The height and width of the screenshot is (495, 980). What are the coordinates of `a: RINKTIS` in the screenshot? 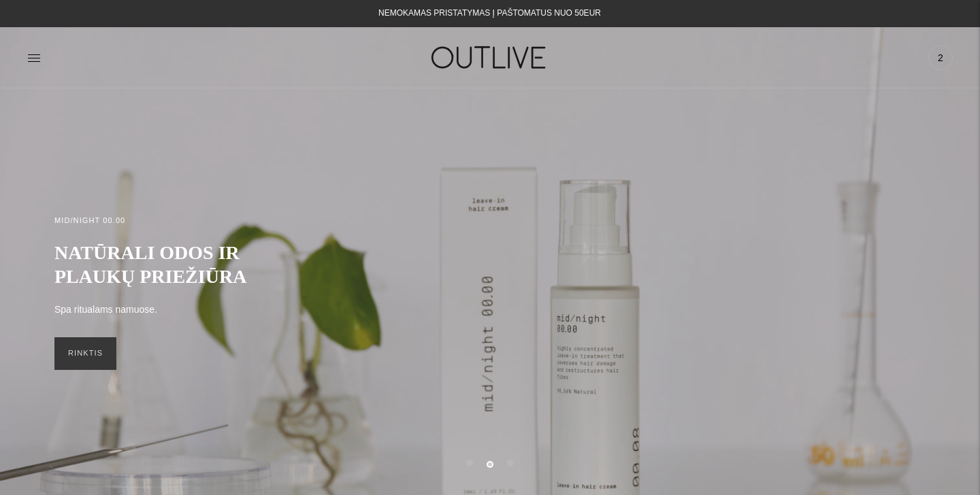 It's located at (85, 354).